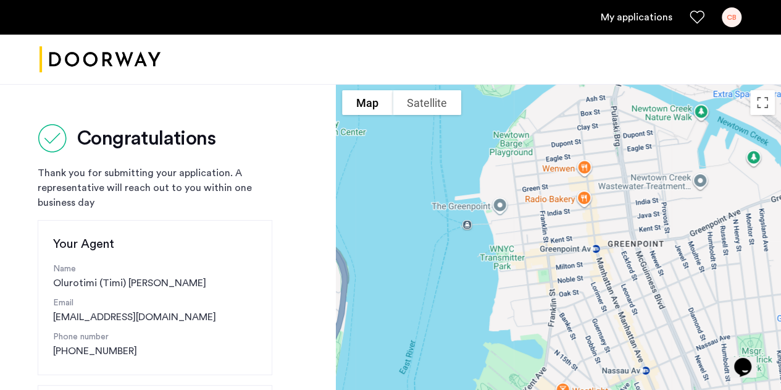  Describe the element at coordinates (155, 244) in the screenshot. I see `h3: Your Agent` at that location.